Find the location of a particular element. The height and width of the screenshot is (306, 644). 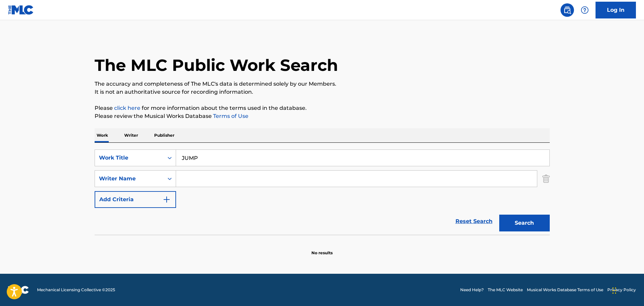

a: Need Help? is located at coordinates (472, 290).